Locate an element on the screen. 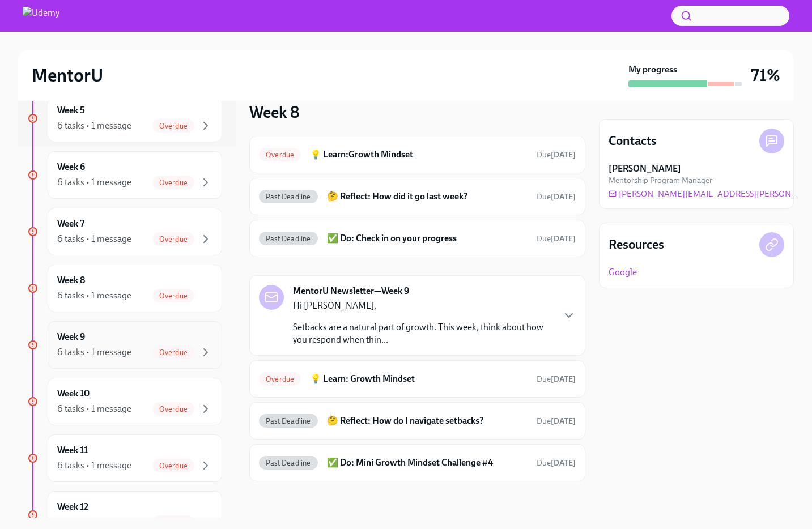 The width and height of the screenshot is (812, 529). p: Setbacks are a natural part of growth. This week, think about how you respond when thin... is located at coordinates (422, 334).